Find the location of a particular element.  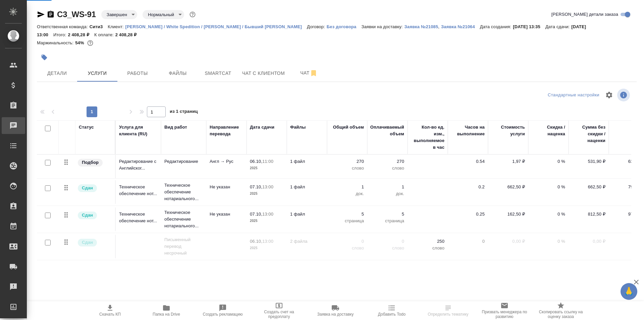

p: страница is located at coordinates (387, 221).